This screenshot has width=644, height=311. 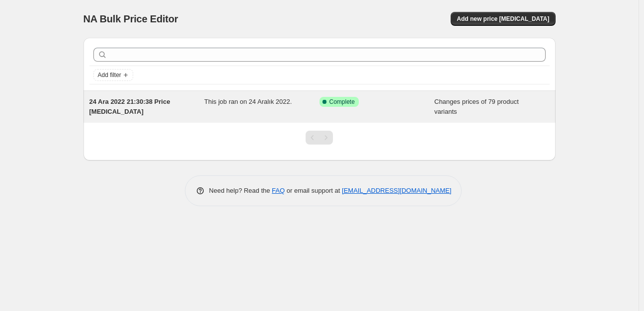 What do you see at coordinates (319, 137) in the screenshot?
I see `nav: Pagination` at bounding box center [319, 137].